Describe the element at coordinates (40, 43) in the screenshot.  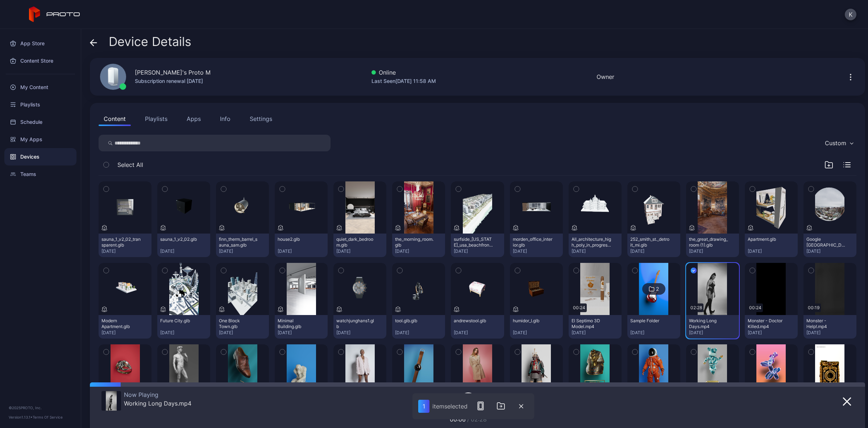
I see `a: App Store` at that location.